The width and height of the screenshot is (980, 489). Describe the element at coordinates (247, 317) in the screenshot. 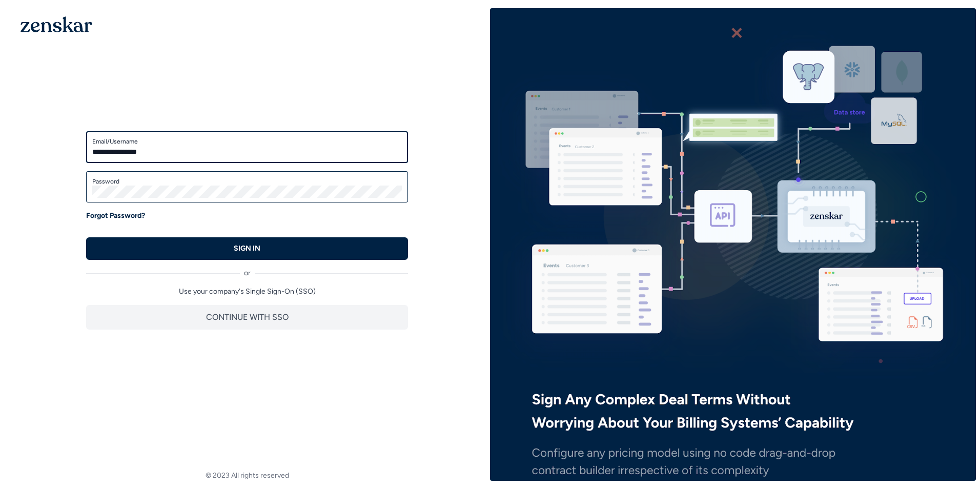

I see `button: CONTINUE WITH SSO` at that location.